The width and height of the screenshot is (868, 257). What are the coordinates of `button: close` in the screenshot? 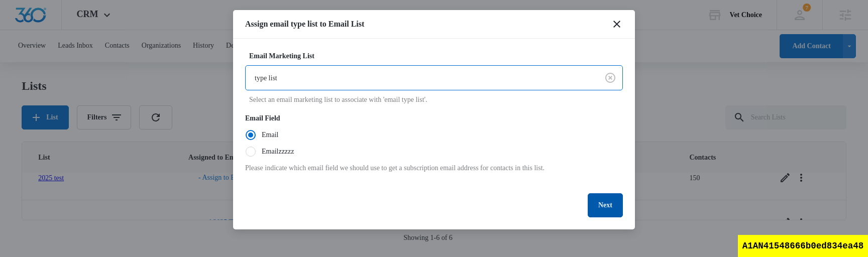 It's located at (616, 24).